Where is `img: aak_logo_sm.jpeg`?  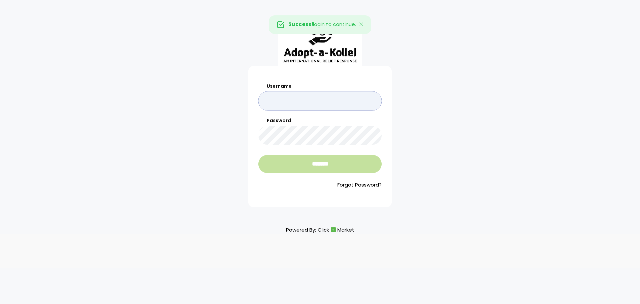
img: aak_logo_sm.jpeg is located at coordinates (320, 42).